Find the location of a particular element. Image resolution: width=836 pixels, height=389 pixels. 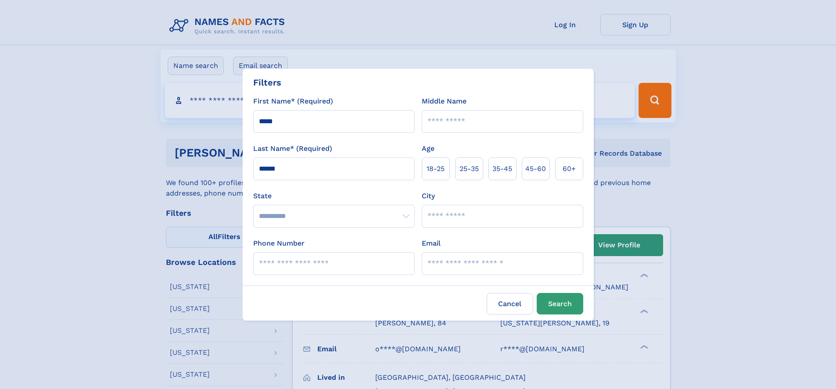

span: 18‑25 is located at coordinates (435, 169).